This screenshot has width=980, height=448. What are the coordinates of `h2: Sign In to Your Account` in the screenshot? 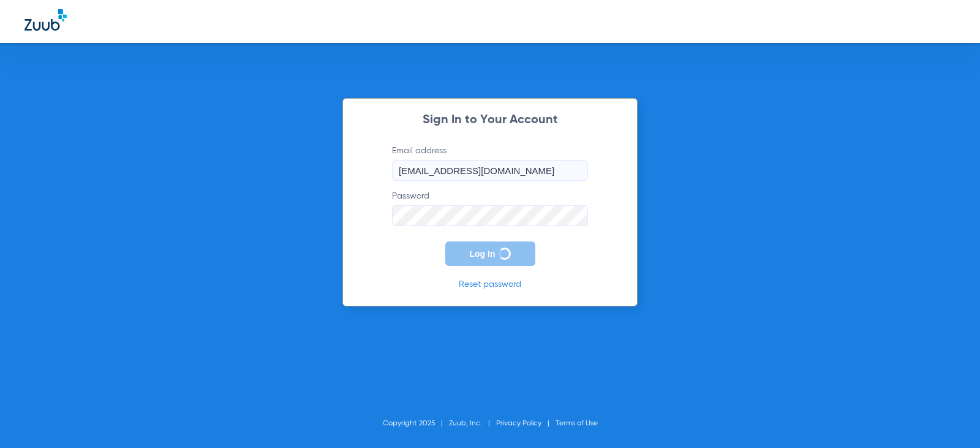 It's located at (490, 120).